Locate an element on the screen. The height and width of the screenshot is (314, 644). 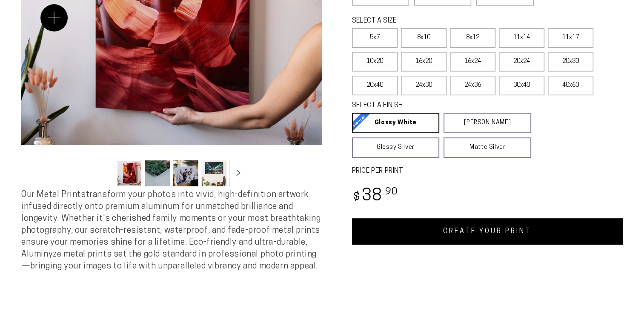
label: 20x40 is located at coordinates (374, 86).